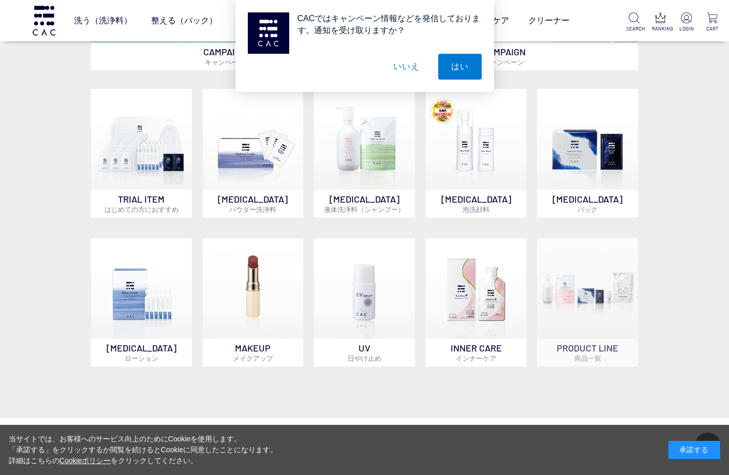 Image resolution: width=729 pixels, height=475 pixels. I want to click on div: 承諾する, so click(694, 450).